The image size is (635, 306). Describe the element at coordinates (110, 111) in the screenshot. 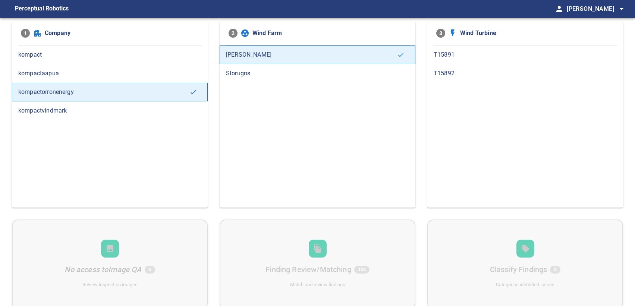

I see `div: kompactvindmark` at that location.